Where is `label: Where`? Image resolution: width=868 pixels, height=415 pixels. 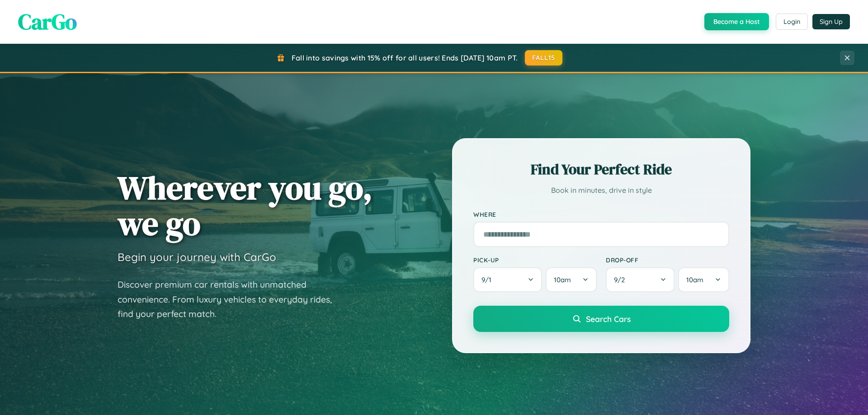 label: Where is located at coordinates (601, 214).